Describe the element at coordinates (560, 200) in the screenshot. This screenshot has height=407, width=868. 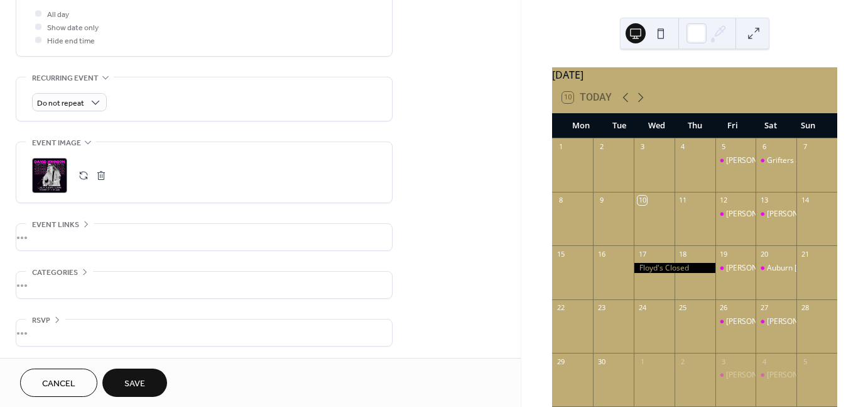
I see `div: 8` at that location.